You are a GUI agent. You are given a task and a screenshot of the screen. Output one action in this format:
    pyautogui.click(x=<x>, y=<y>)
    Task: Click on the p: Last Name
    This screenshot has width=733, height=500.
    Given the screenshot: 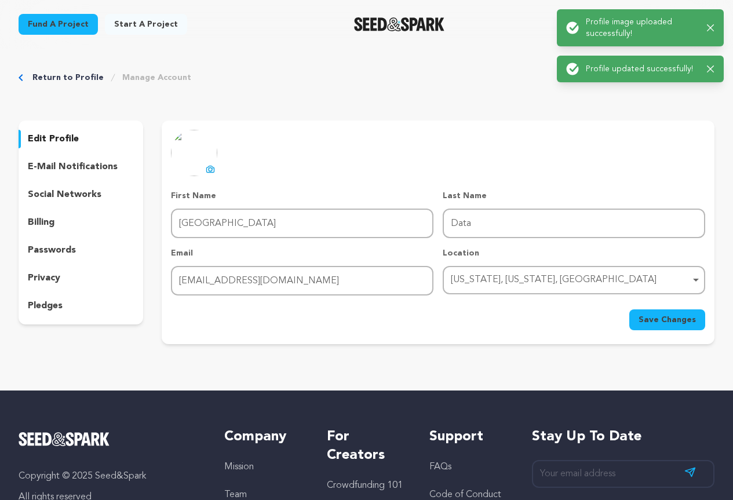 What is the action you would take?
    pyautogui.click(x=574, y=196)
    